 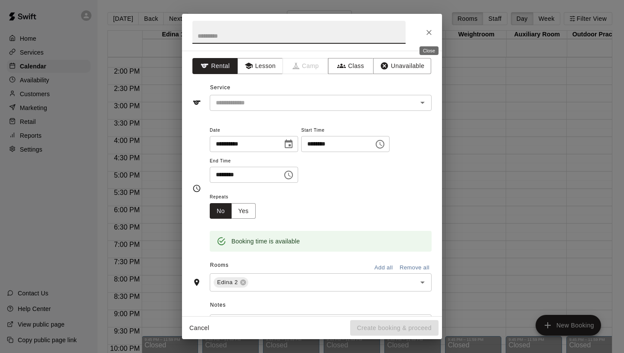 What do you see at coordinates (236, 197) in the screenshot?
I see `span: Repeats` at bounding box center [236, 197].